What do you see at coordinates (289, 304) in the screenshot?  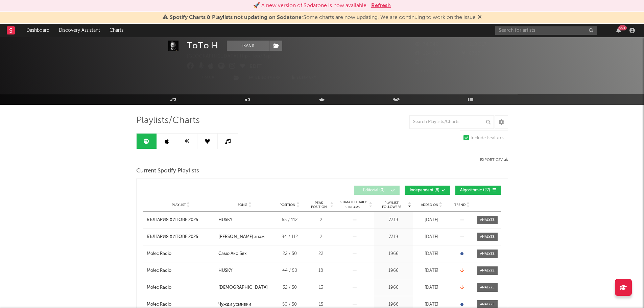 I see `div: 50 / 50` at bounding box center [289, 304].